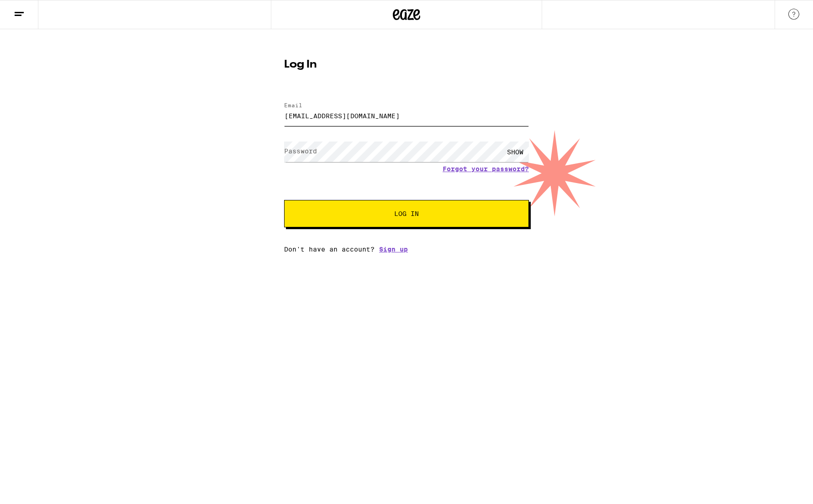 This screenshot has width=813, height=504. What do you see at coordinates (301, 151) in the screenshot?
I see `label: Password` at bounding box center [301, 151].